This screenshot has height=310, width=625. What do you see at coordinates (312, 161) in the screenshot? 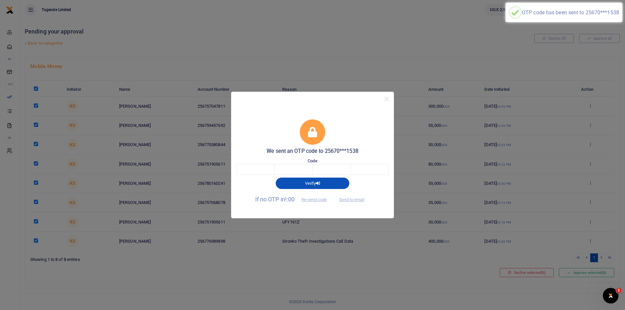
I see `label: Code` at bounding box center [312, 161].